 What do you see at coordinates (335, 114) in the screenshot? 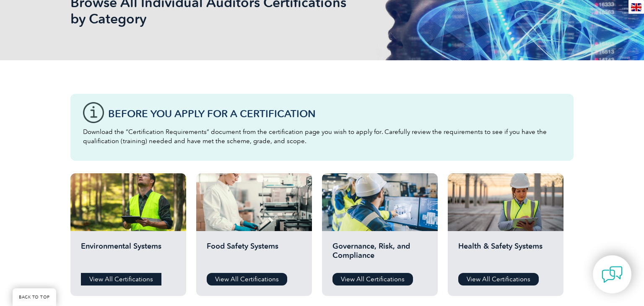
I see `h3: Before You Apply For a Certification` at bounding box center [335, 114].